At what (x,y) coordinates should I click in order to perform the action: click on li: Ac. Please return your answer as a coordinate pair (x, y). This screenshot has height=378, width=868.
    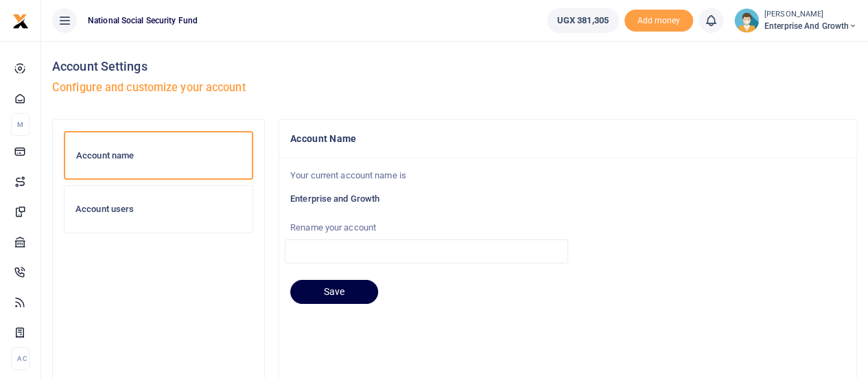
    Looking at the image, I should click on (20, 358).